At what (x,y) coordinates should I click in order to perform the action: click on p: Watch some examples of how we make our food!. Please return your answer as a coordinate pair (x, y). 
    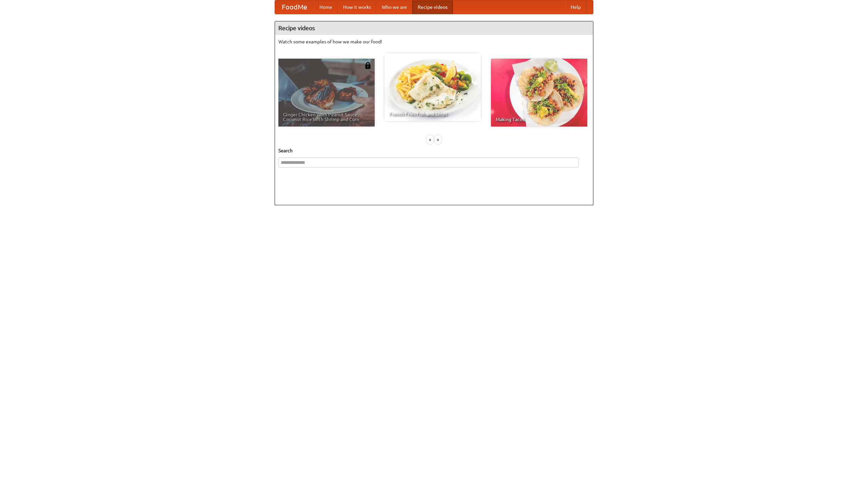
    Looking at the image, I should click on (434, 42).